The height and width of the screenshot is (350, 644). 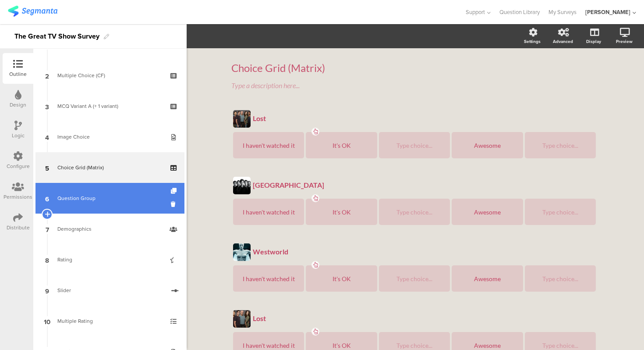 I want to click on div: Slider, so click(x=111, y=290).